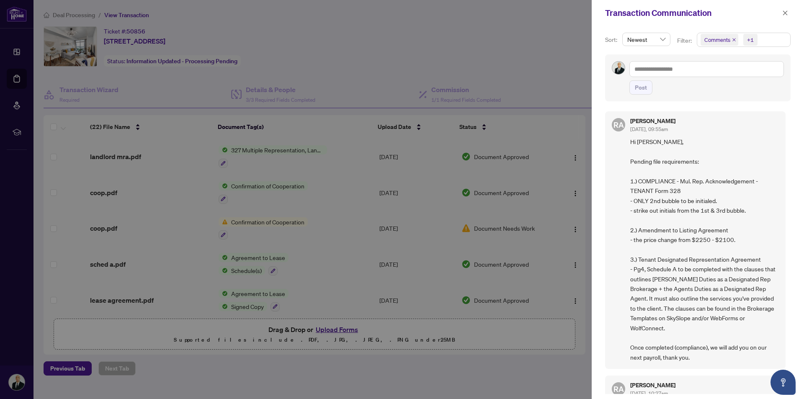  What do you see at coordinates (685, 41) in the screenshot?
I see `p: Filter:` at bounding box center [685, 41].